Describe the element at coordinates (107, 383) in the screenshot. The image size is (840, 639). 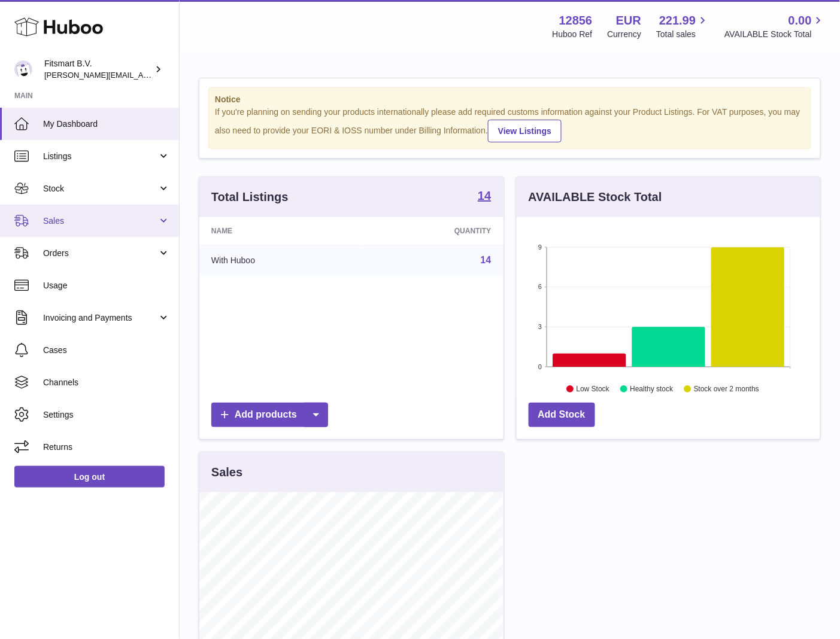
I see `span: Channels` at that location.